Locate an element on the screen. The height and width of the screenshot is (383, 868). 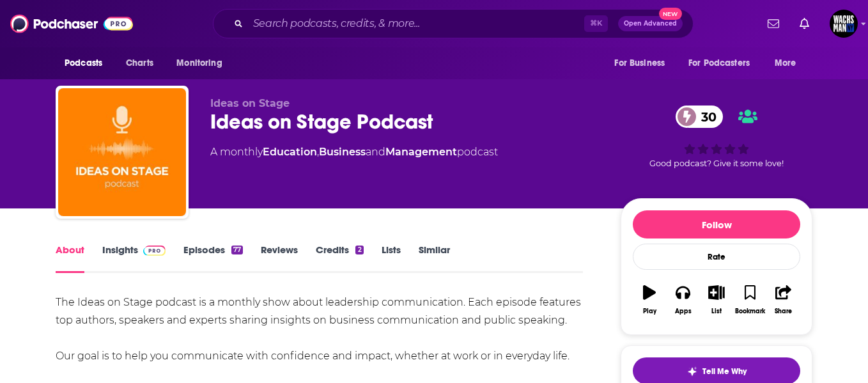
span: For Podcasters is located at coordinates (719, 63).